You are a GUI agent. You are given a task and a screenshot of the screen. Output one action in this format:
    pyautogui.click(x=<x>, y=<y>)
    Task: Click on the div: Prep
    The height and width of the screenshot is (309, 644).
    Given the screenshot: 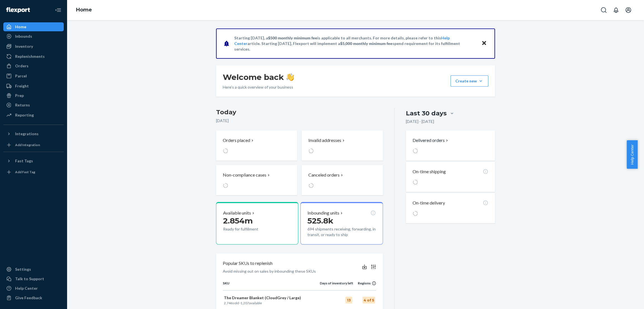 What is the action you would take?
    pyautogui.click(x=19, y=96)
    